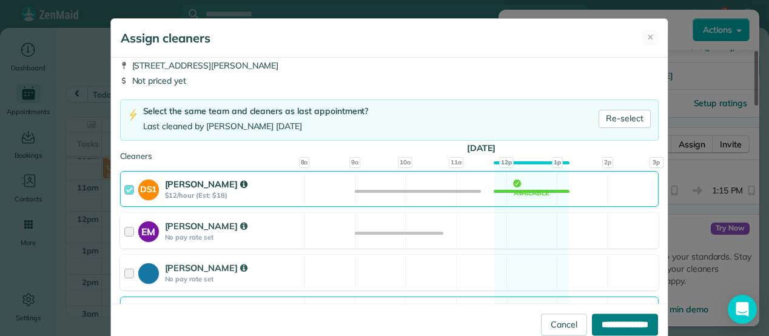 The image size is (769, 336). What do you see at coordinates (389, 81) in the screenshot?
I see `div: Not priced yet` at bounding box center [389, 81].